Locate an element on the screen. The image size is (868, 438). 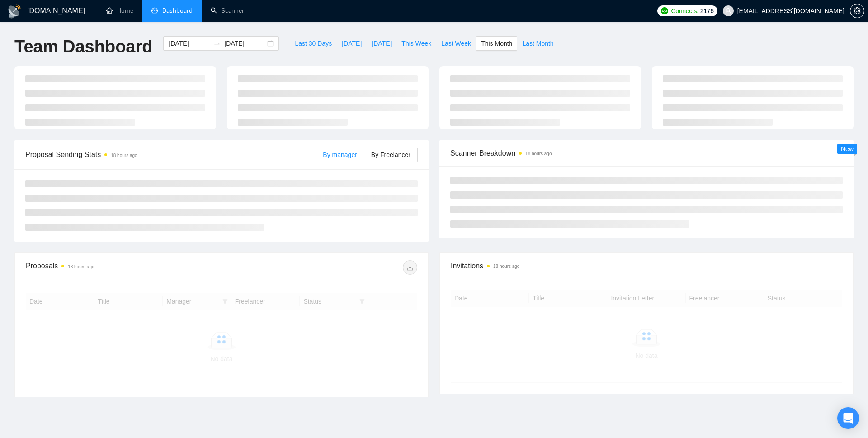
span: This Month is located at coordinates (497, 43).